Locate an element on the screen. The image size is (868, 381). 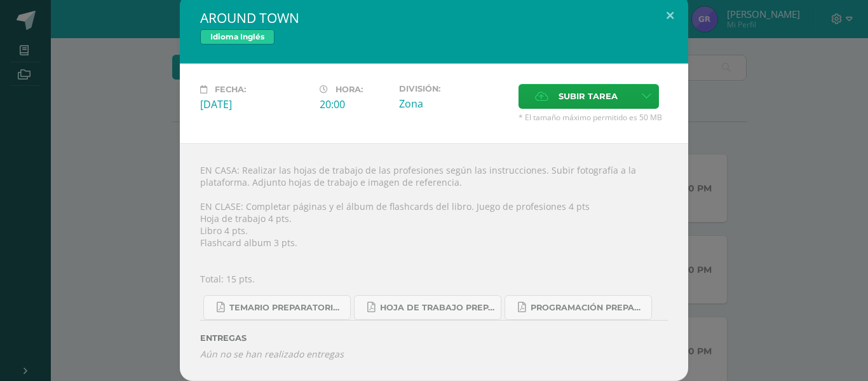
a: Programación Preparatoria Inglés B.pdf is located at coordinates (578, 307).